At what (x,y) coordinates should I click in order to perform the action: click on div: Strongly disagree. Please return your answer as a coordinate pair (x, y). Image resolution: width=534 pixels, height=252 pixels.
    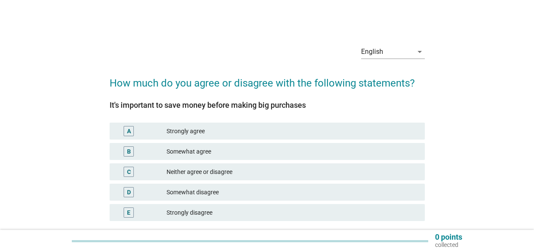
    Looking at the image, I should click on (292, 213).